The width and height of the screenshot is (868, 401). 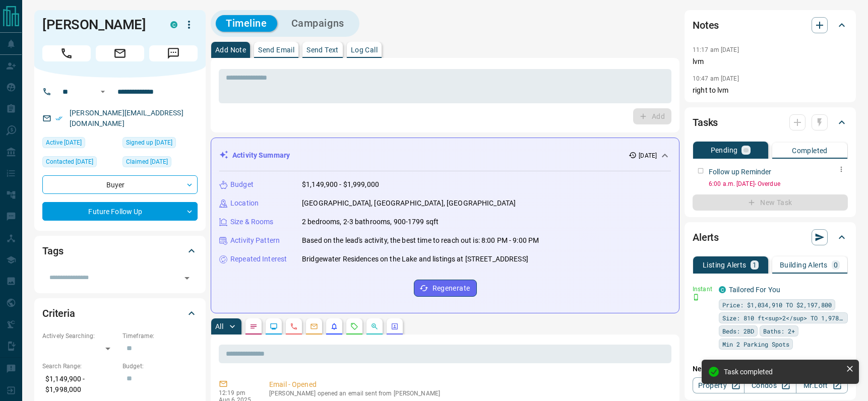 What do you see at coordinates (53, 251) in the screenshot?
I see `h2: Tags` at bounding box center [53, 251].